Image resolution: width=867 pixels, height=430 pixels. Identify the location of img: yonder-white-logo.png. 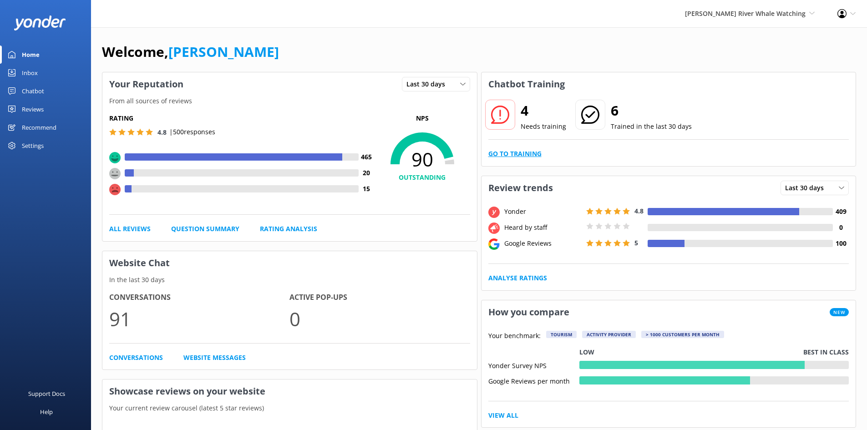
(40, 23).